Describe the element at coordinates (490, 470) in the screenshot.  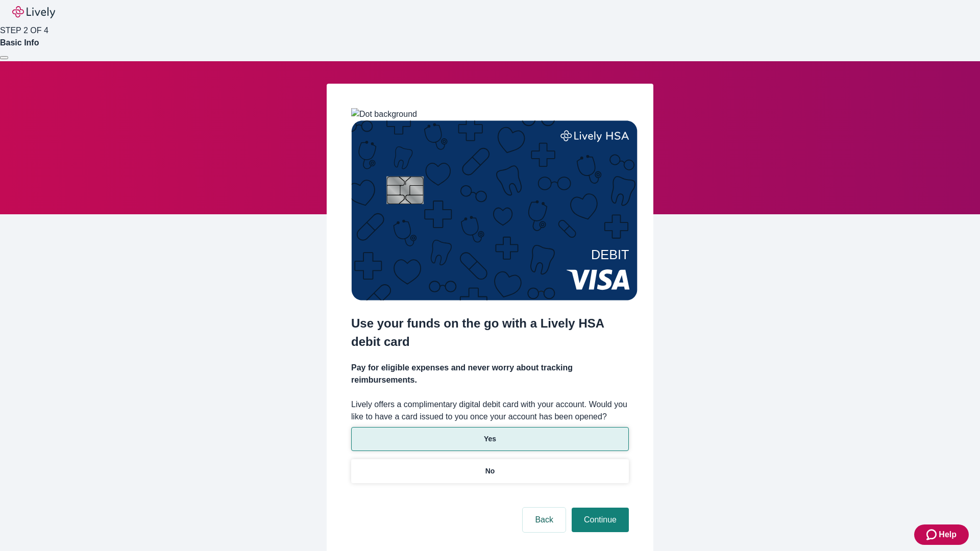
I see `p: No` at that location.